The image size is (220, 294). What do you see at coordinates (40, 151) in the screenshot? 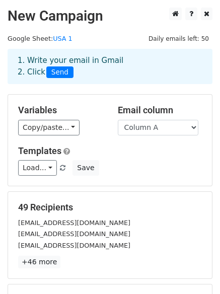
I see `a: Templates` at bounding box center [40, 151].